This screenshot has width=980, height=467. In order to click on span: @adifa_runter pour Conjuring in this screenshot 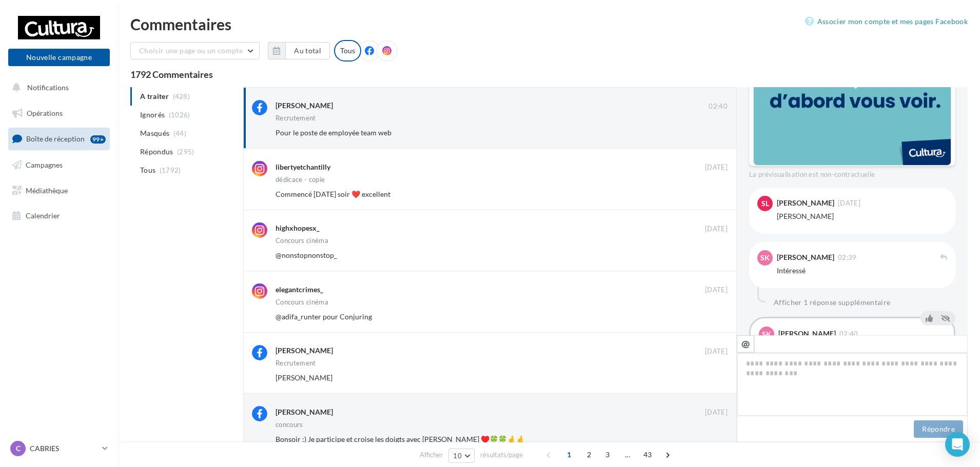, I will do `click(324, 317)`.